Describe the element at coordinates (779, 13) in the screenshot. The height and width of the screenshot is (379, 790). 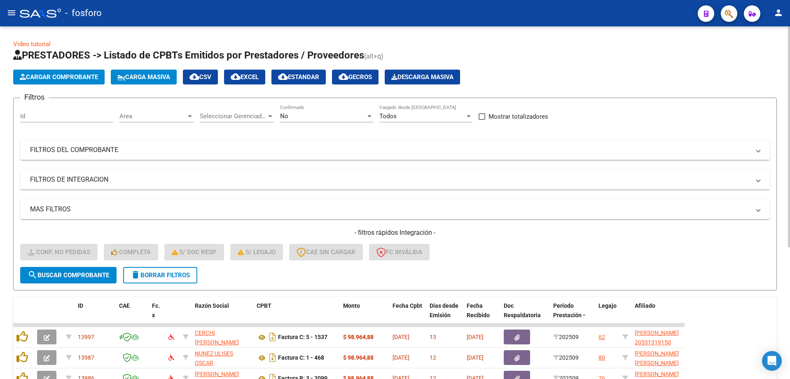
I see `mat-icon: person` at that location.